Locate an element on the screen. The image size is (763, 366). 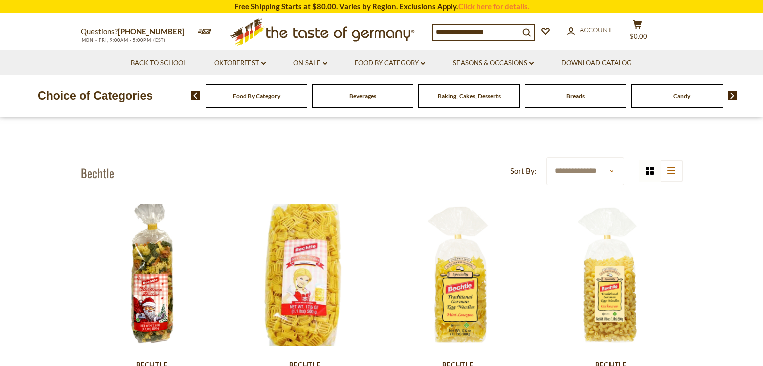
button: $0.00 is located at coordinates (638, 32).